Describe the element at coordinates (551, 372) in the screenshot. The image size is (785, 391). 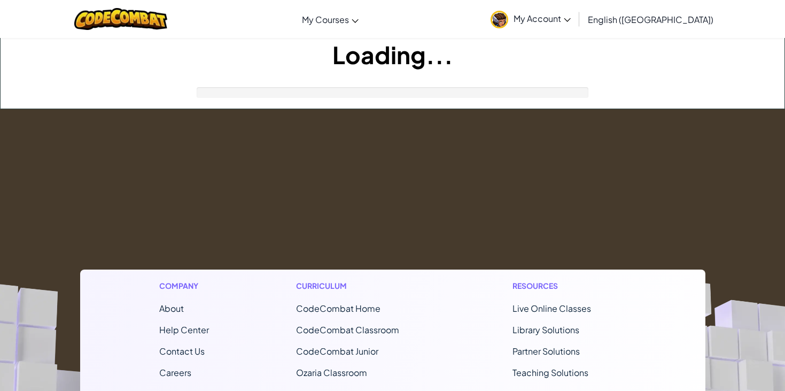
I see `a: Teaching Solutions` at that location.